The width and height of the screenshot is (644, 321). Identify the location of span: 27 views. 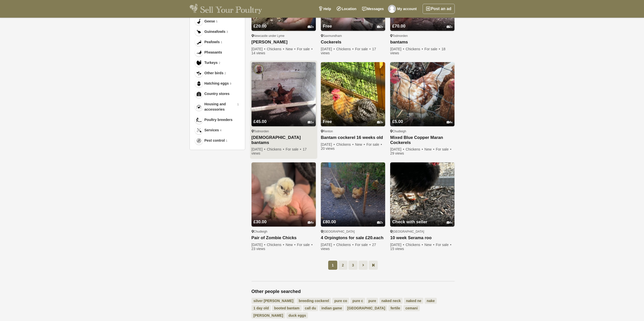
(348, 247).